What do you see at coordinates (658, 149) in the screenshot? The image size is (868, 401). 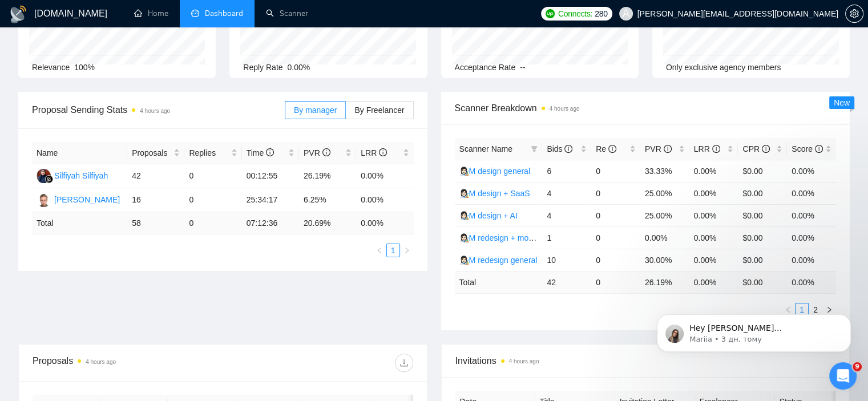 I see `span: PVR` at bounding box center [658, 149].